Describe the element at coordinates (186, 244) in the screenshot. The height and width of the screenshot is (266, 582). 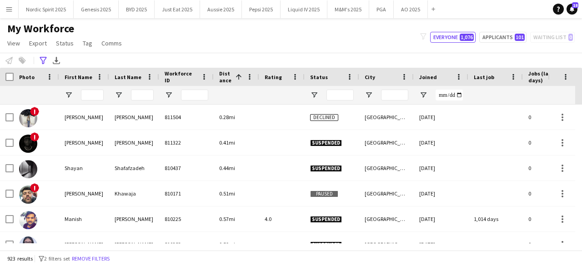
I see `div: 810383` at that location.